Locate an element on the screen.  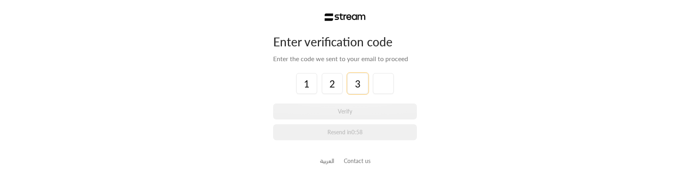
a: Contact us is located at coordinates (357, 161).